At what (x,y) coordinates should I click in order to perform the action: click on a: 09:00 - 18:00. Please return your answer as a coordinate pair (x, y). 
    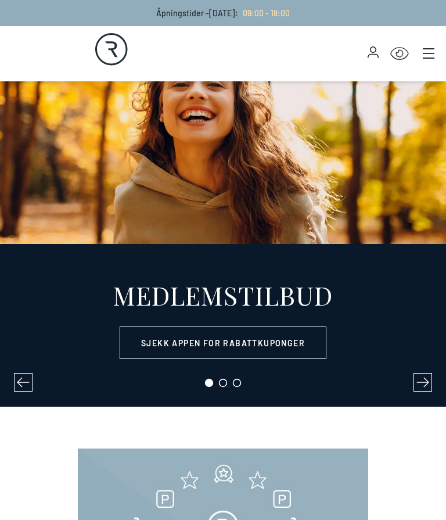
    Looking at the image, I should click on (264, 13).